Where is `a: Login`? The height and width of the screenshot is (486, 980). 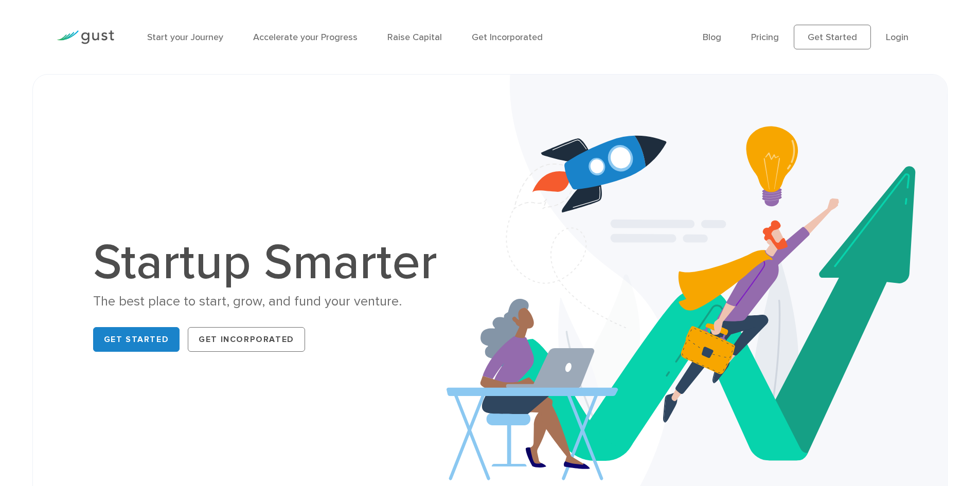
a: Login is located at coordinates (897, 37).